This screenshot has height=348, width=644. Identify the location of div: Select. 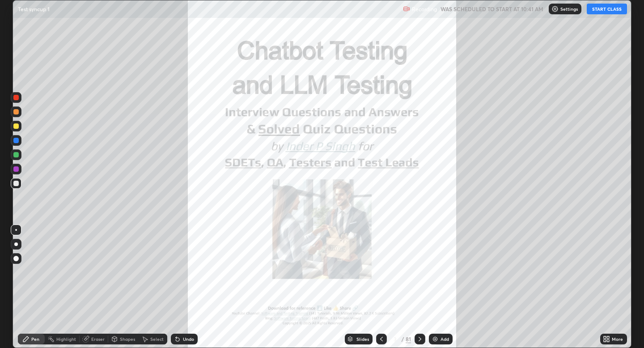
(157, 339).